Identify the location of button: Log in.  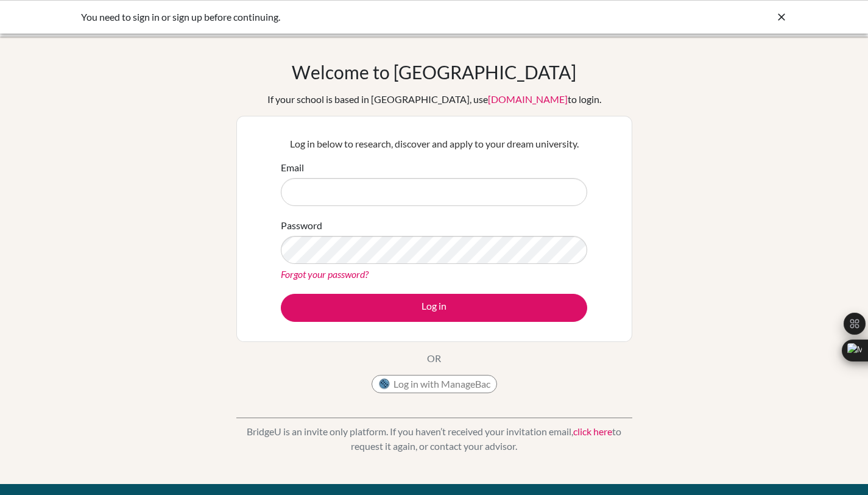
(434, 308).